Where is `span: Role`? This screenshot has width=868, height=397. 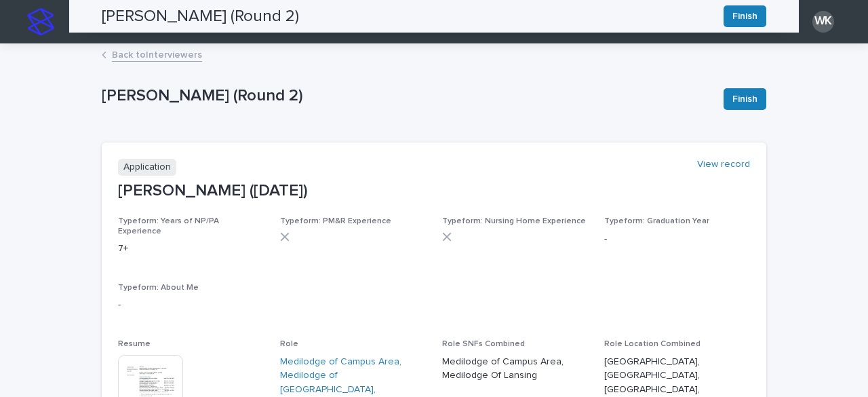 span: Role is located at coordinates (289, 344).